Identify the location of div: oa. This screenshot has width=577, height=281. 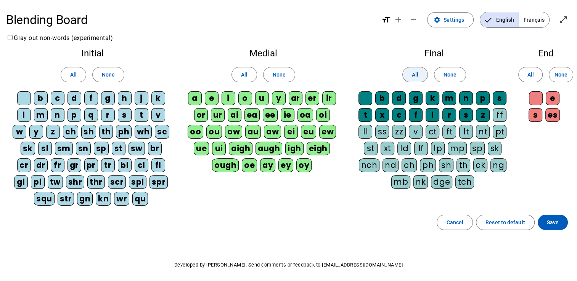
(305, 115).